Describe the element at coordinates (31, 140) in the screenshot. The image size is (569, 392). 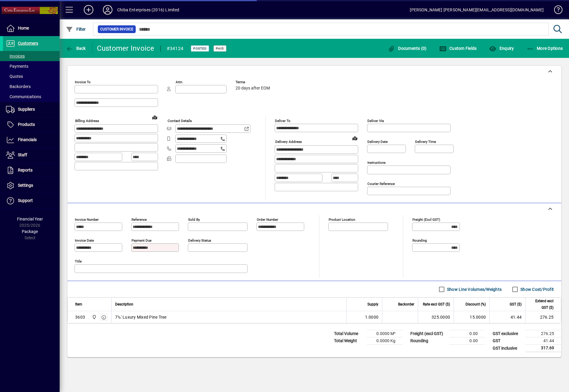
I see `a: Financials` at that location.